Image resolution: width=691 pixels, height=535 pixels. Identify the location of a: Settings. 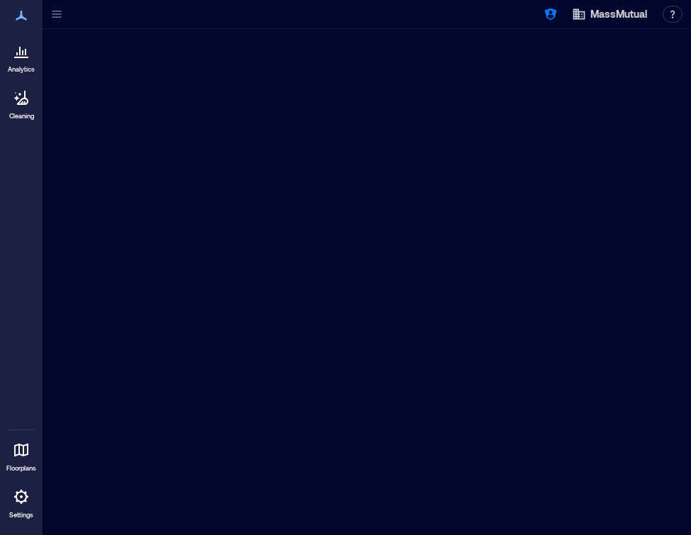
(21, 502).